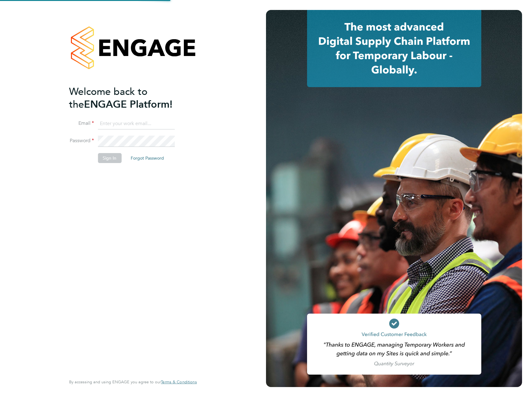  I want to click on button: Sign In, so click(109, 158).